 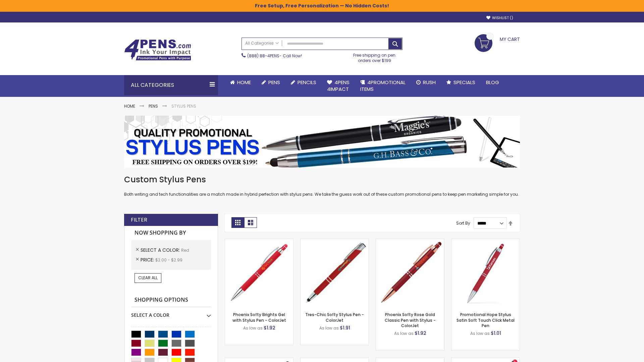 I want to click on span: All Categories, so click(x=262, y=43).